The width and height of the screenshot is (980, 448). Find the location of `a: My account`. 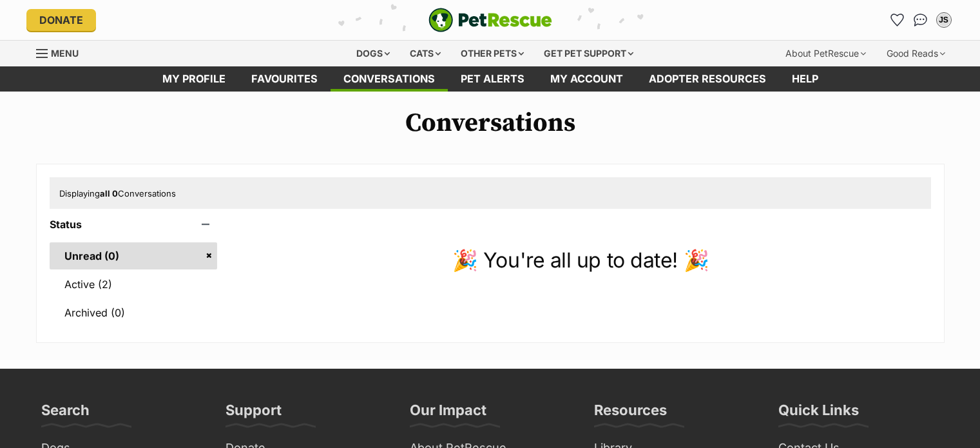

a: My account is located at coordinates (586, 78).